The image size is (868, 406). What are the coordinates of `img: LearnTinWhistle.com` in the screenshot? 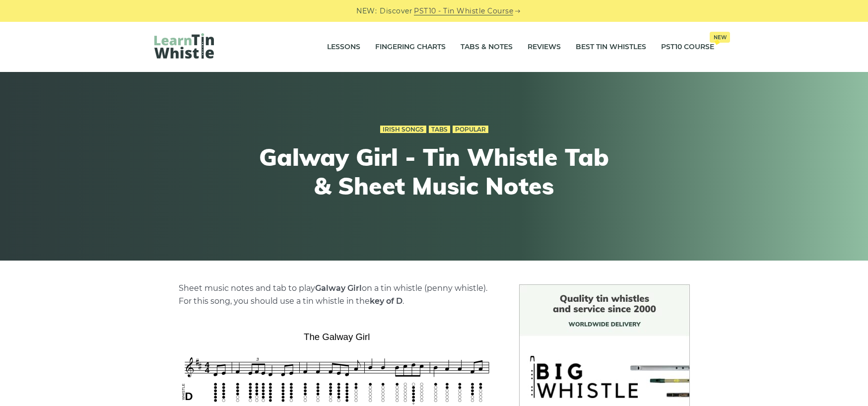 It's located at (184, 46).